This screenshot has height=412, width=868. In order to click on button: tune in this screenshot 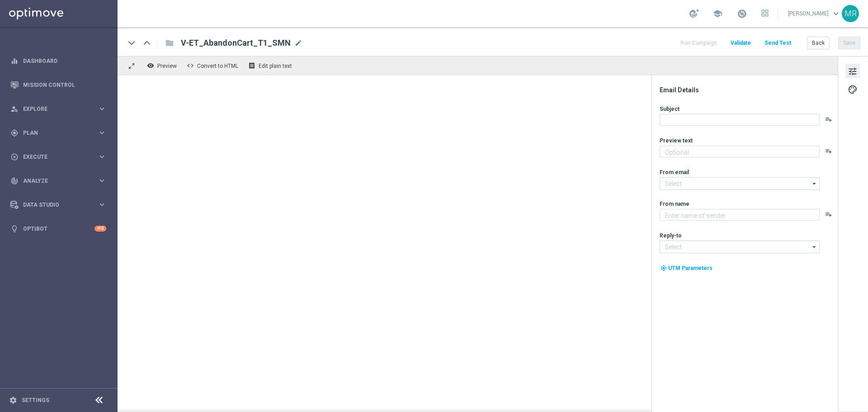, I will do `click(853, 71)`.